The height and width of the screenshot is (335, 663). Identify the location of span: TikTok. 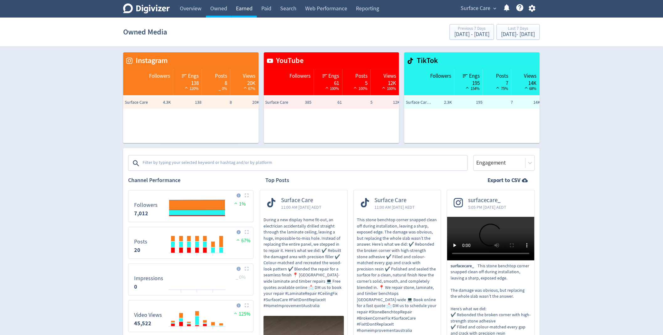
(426, 61).